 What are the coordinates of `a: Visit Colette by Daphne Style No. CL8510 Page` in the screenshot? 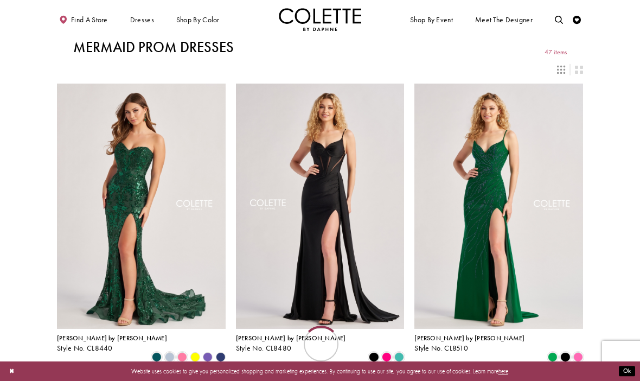 It's located at (499, 206).